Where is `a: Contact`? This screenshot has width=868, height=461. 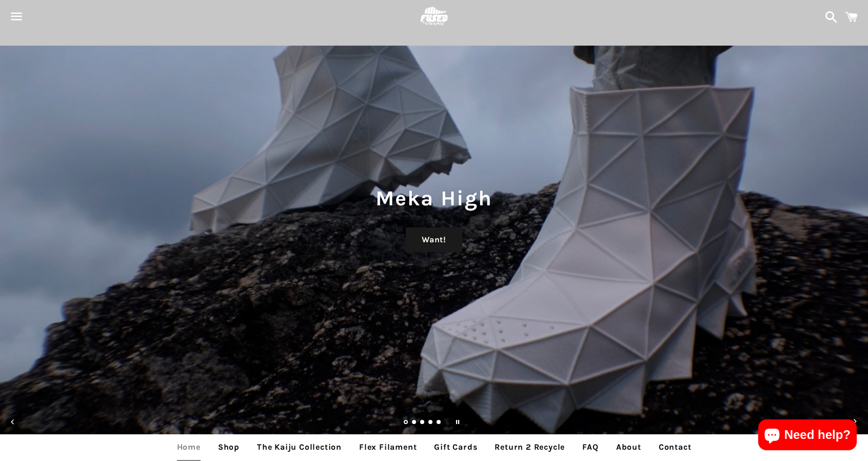
a: Contact is located at coordinates (675, 447).